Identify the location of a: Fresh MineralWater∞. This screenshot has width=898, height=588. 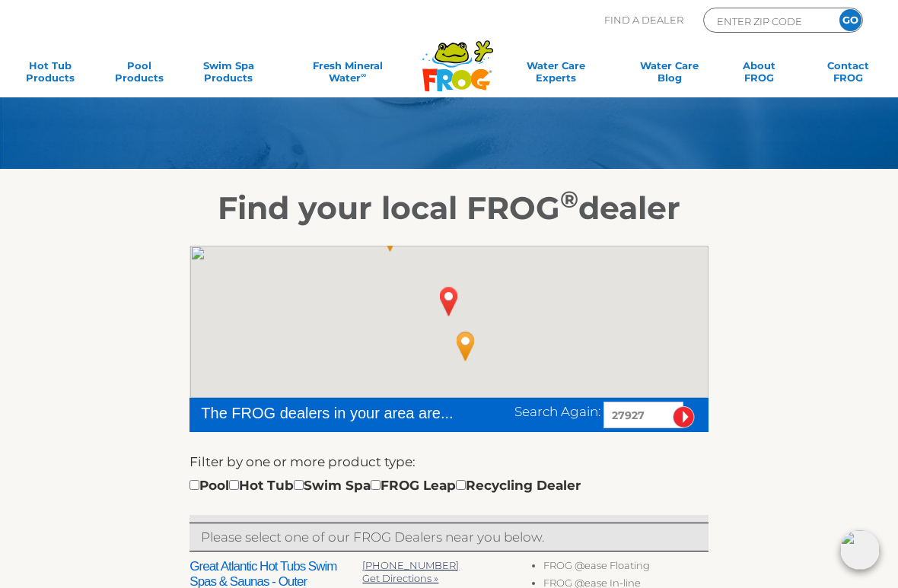
(347, 75).